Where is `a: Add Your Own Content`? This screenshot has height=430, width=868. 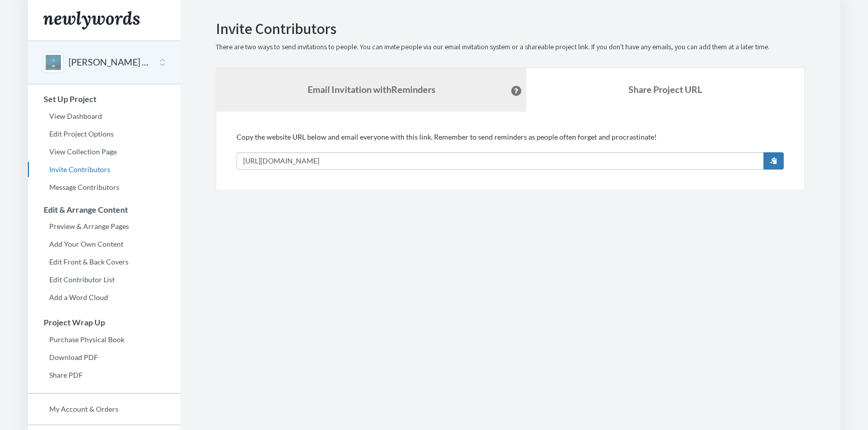 a: Add Your Own Content is located at coordinates (104, 245).